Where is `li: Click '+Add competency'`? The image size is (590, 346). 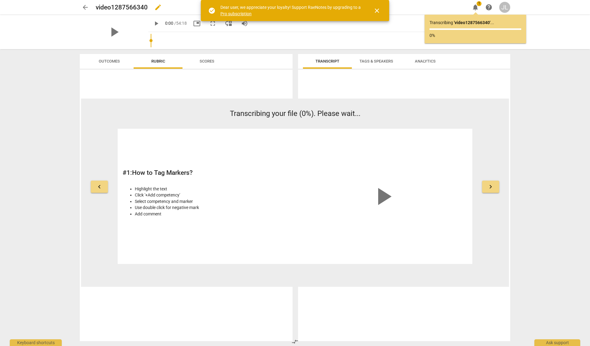
li: Click '+Add competency' is located at coordinates (213, 195).